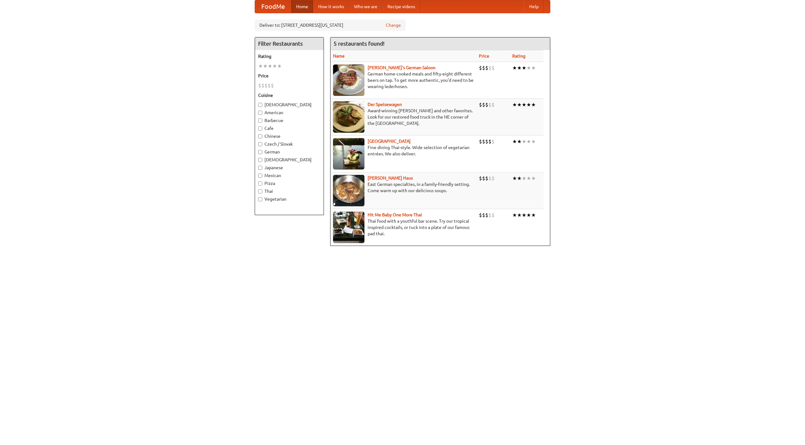 This screenshot has width=805, height=445. What do you see at coordinates (519, 56) in the screenshot?
I see `a: Rating` at bounding box center [519, 56].